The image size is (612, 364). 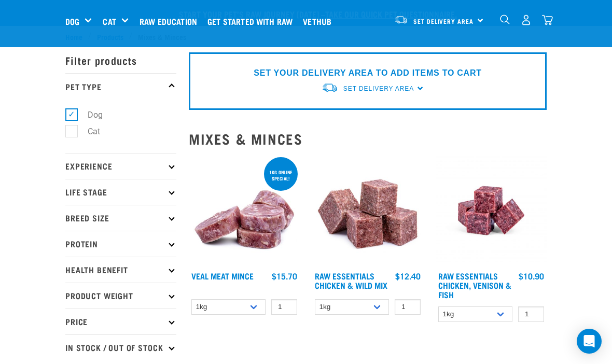 I want to click on p: SET YOUR DELIVERY AREA TO ADD ITEMS TO CART, so click(x=367, y=73).